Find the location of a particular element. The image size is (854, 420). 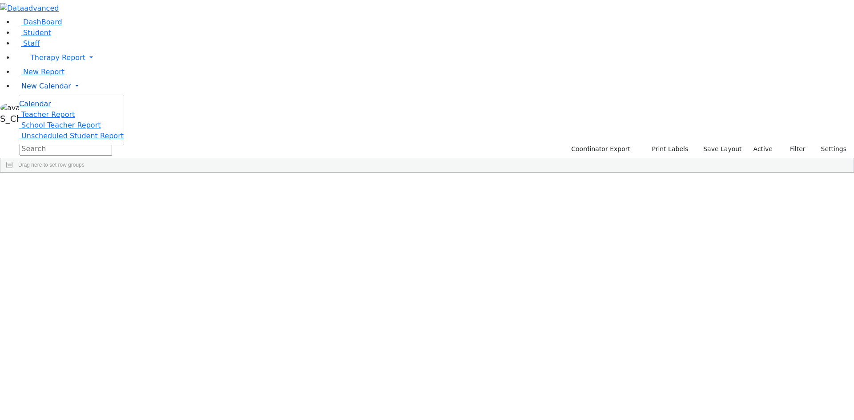

a: New Report is located at coordinates (39, 72).